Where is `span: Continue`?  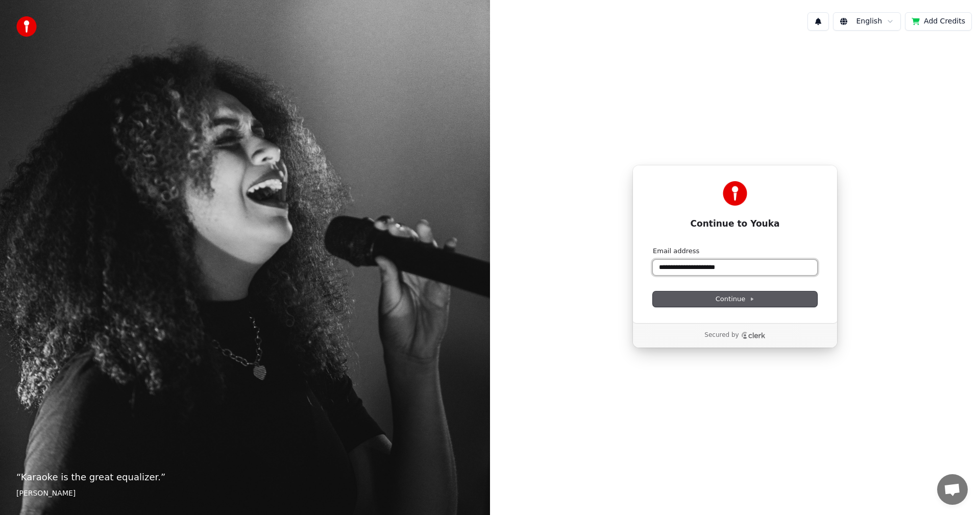
span: Continue is located at coordinates (735, 299).